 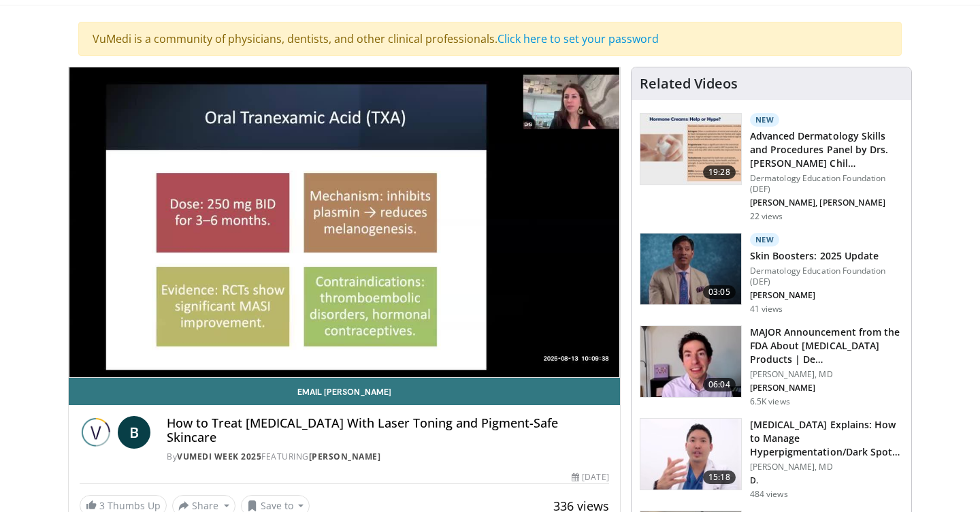 I want to click on a: B, so click(x=134, y=433).